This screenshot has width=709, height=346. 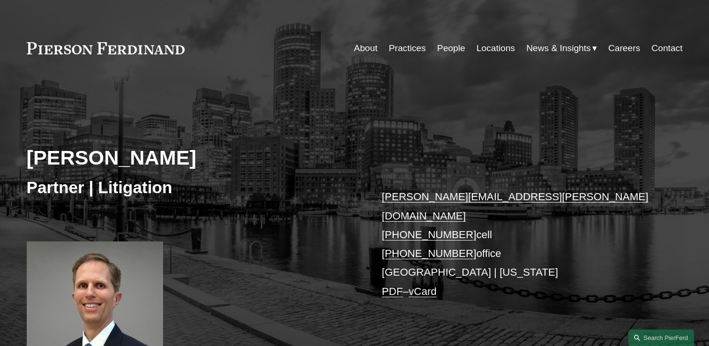 I want to click on a: About, so click(x=366, y=48).